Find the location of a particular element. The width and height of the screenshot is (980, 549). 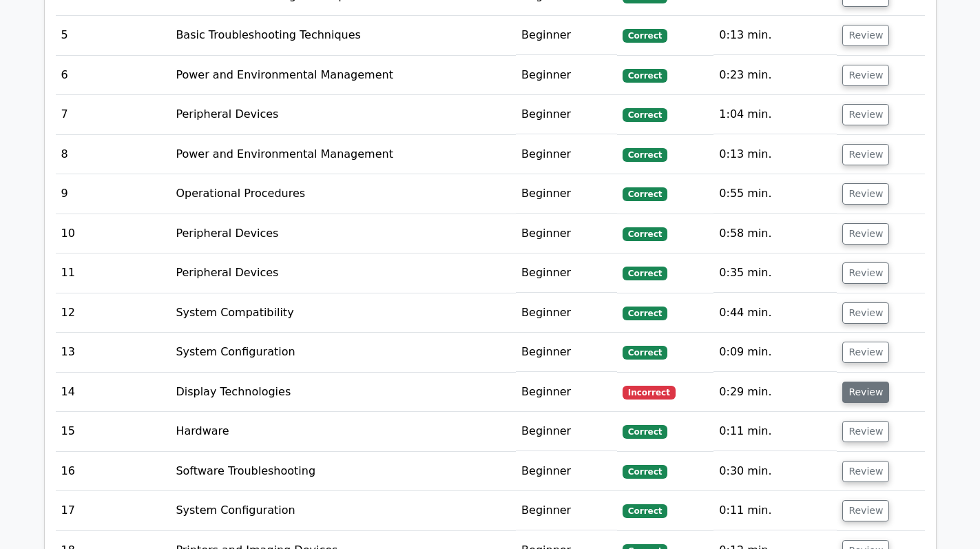

td: 15 is located at coordinates (113, 431).